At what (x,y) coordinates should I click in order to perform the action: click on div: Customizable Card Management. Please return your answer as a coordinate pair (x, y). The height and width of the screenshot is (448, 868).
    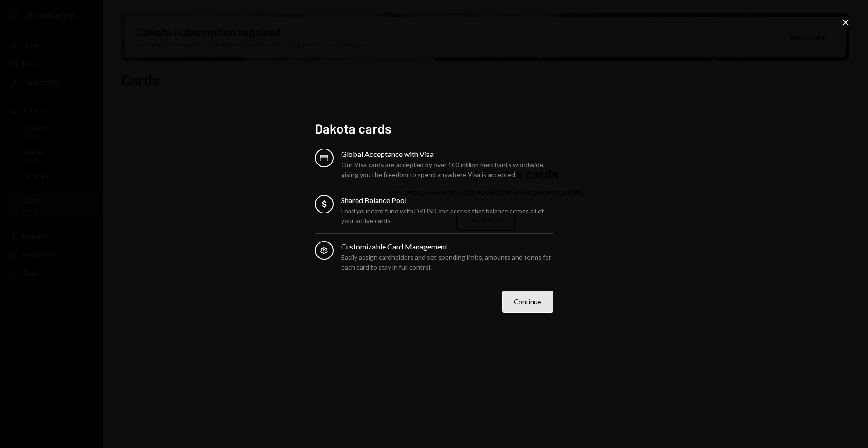
    Looking at the image, I should click on (447, 247).